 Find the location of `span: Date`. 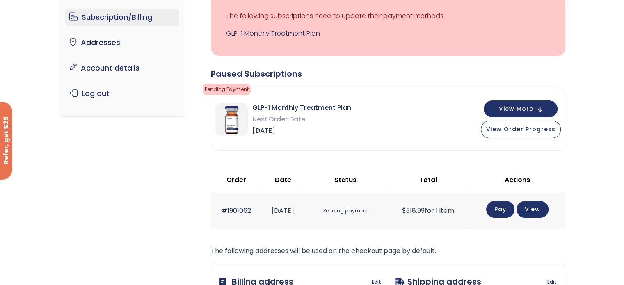

span: Date is located at coordinates (283, 180).